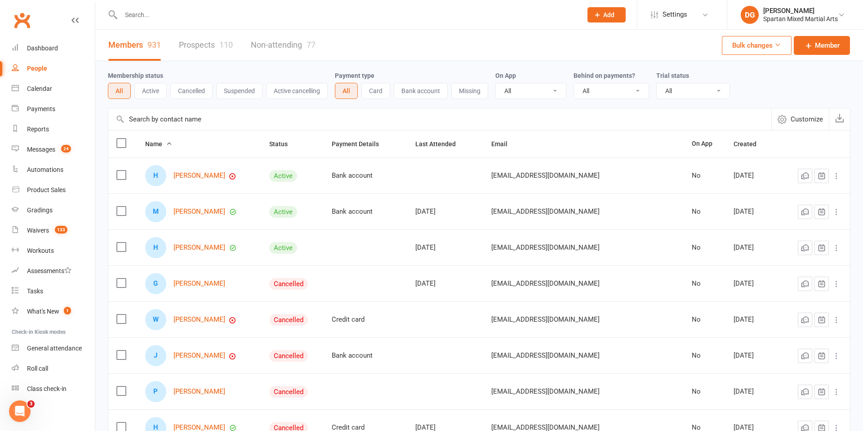  Describe the element at coordinates (53, 149) in the screenshot. I see `a: Messages 24` at that location.